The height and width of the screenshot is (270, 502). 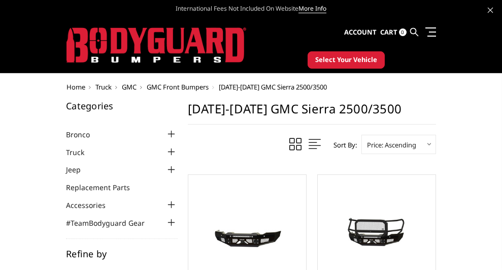 What do you see at coordinates (389, 32) in the screenshot?
I see `span: Cart` at bounding box center [389, 32].